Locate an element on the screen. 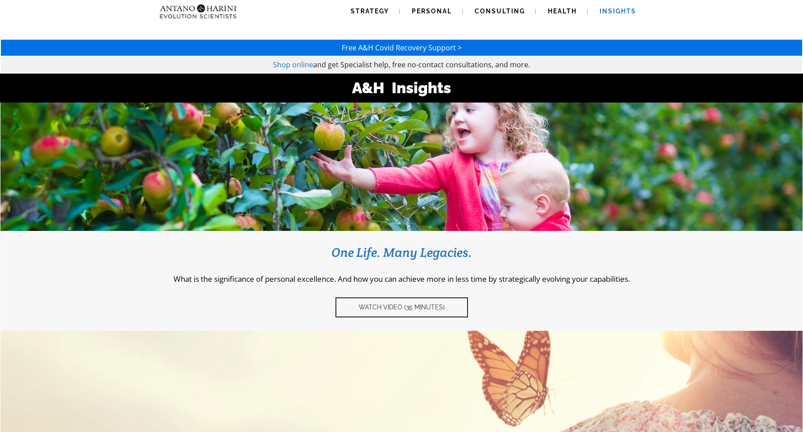 The image size is (803, 432). a: Free A&H Covid Recovery Support > is located at coordinates (402, 48).